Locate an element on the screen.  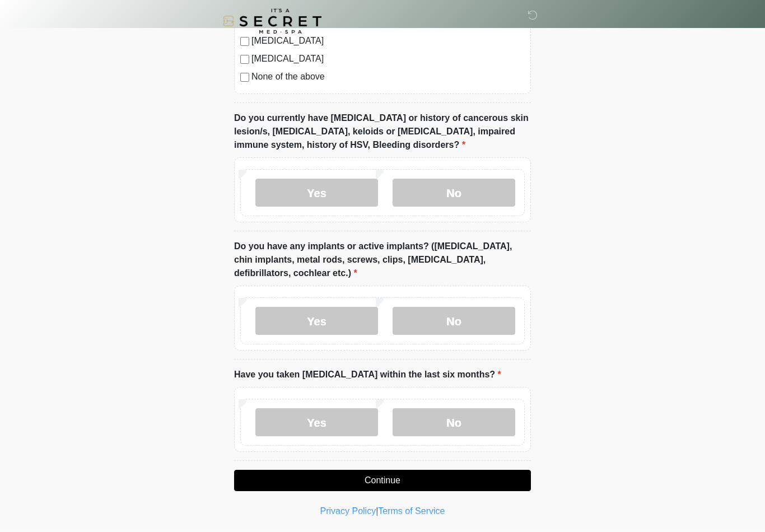
a: Privacy Policy is located at coordinates (348, 511).